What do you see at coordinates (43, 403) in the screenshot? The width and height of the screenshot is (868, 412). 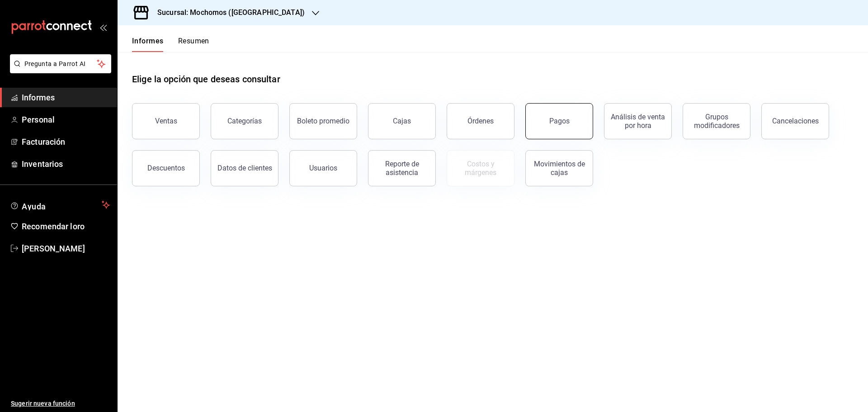 I see `font: Sugerir nueva función` at bounding box center [43, 403].